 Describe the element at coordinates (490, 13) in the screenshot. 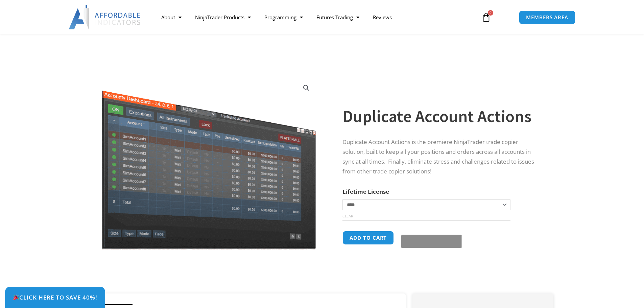

I see `span: 0` at that location.